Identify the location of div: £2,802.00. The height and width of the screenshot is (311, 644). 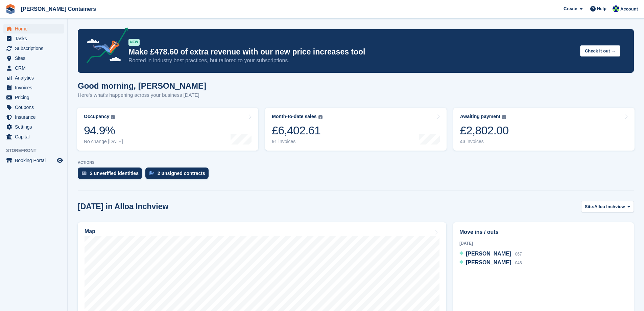
(484, 131).